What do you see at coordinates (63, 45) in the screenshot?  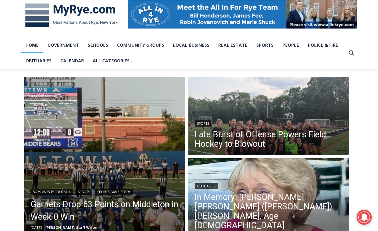 I see `a: Government` at bounding box center [63, 45].